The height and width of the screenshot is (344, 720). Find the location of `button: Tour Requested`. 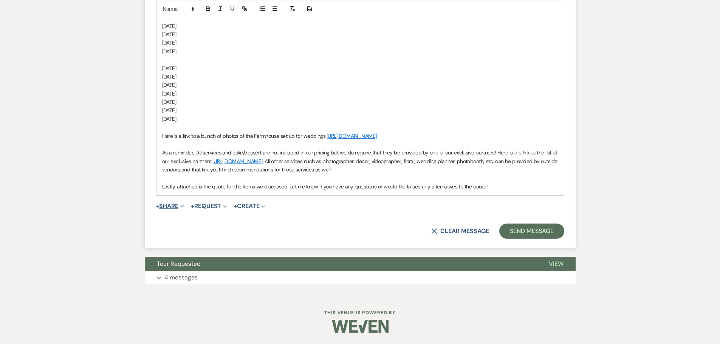

button: Tour Requested is located at coordinates (340, 264).